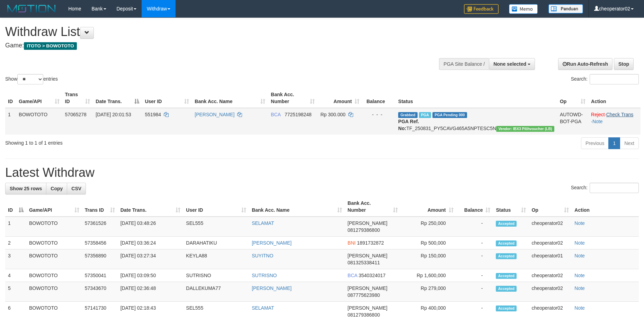 Image resolution: width=644 pixels, height=319 pixels. What do you see at coordinates (551, 259) in the screenshot?
I see `td: cheoperator01` at bounding box center [551, 259].